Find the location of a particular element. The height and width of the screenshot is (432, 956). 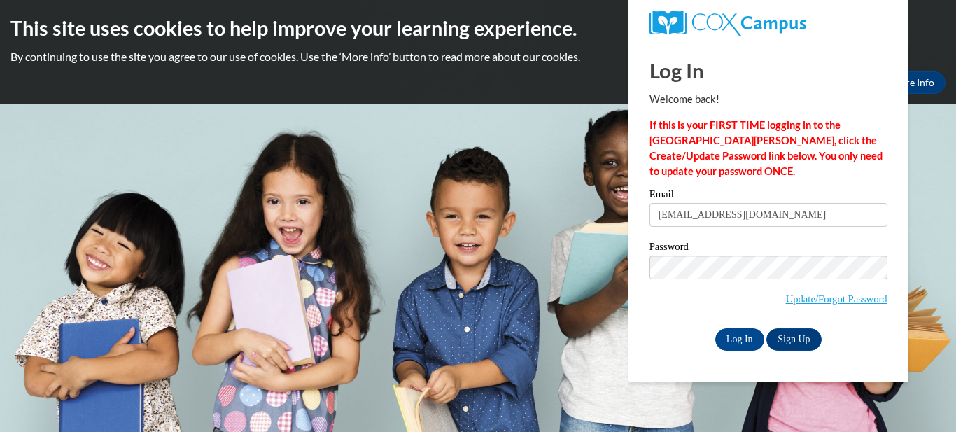

a: COX Campus is located at coordinates (768, 23).